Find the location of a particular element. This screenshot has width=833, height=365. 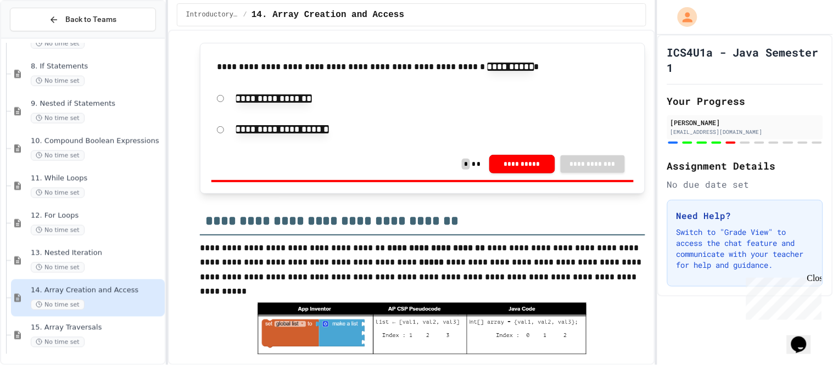

span: 11. While Loops is located at coordinates (97, 178).